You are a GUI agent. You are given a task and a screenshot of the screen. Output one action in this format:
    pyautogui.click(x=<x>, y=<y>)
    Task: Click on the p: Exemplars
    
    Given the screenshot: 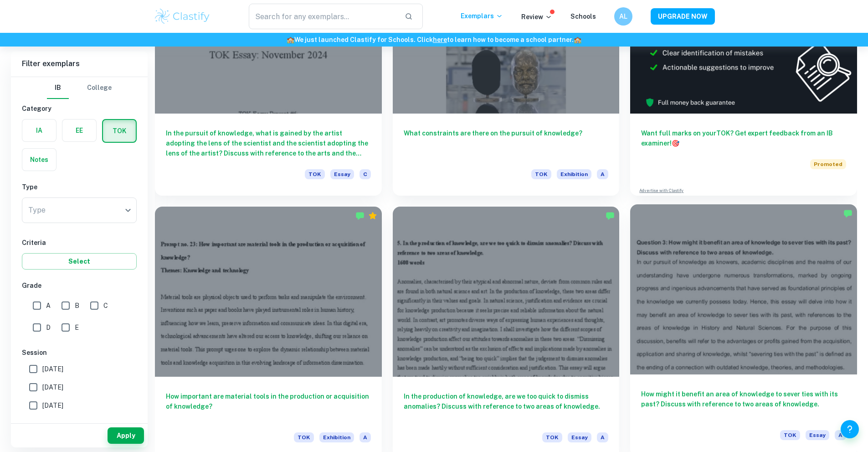 What is the action you would take?
    pyautogui.click(x=481, y=16)
    